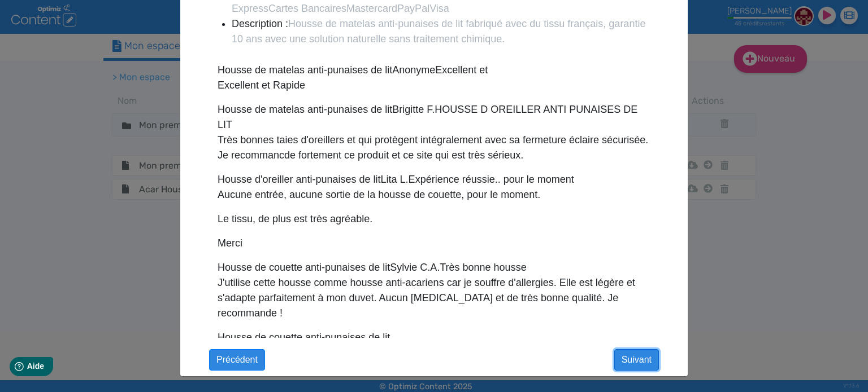  I want to click on p: Le tissu, de plus est très agréable., so click(435, 219).